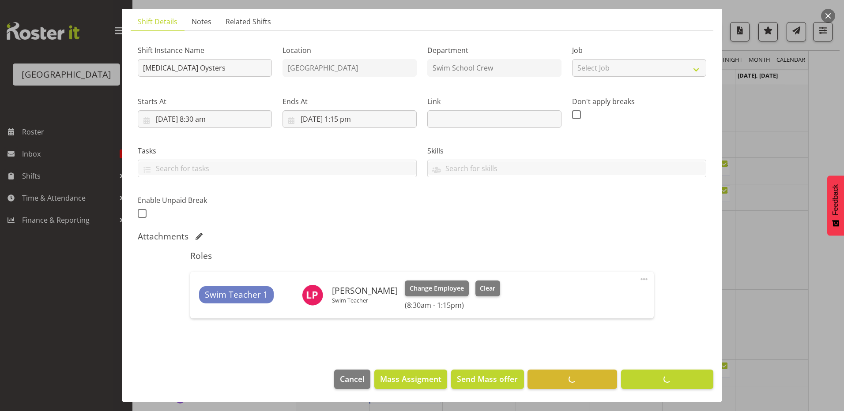  I want to click on label: Enable Unpaid Break, so click(205, 200).